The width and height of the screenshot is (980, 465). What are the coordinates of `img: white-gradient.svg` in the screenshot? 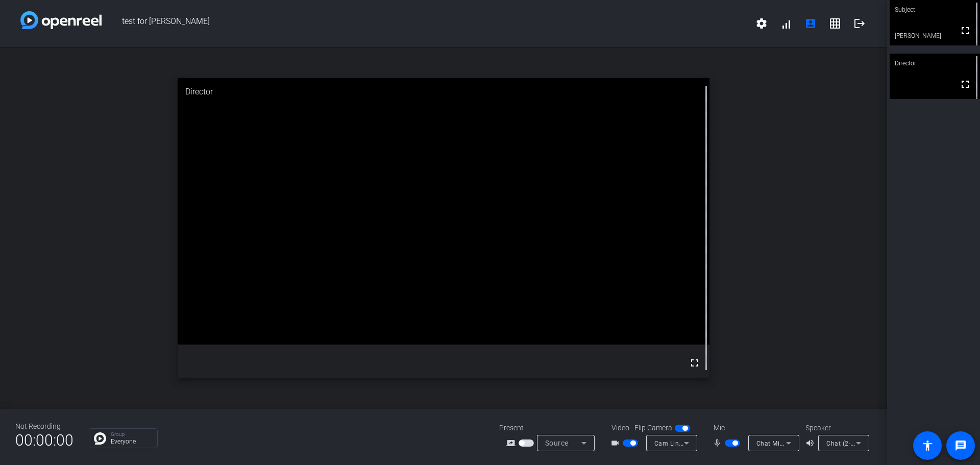 It's located at (61, 20).